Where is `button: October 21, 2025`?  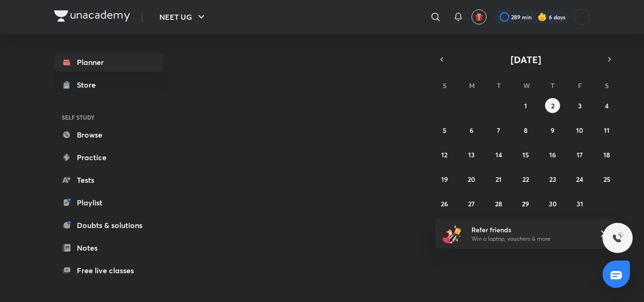
button: October 21, 2025 is located at coordinates (499, 179).